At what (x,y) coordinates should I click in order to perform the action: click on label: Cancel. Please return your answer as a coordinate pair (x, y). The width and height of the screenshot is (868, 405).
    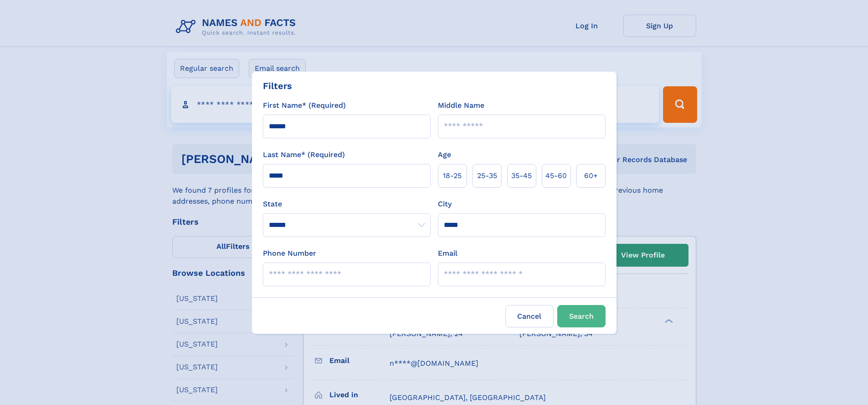
    Looking at the image, I should click on (529, 315).